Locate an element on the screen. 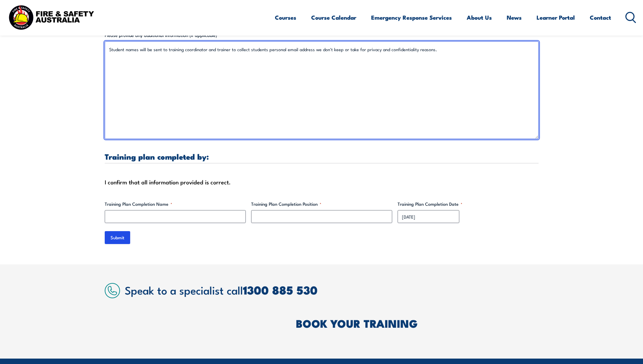 The height and width of the screenshot is (364, 643). h2: Speak to a specialist call is located at coordinates (331, 290).